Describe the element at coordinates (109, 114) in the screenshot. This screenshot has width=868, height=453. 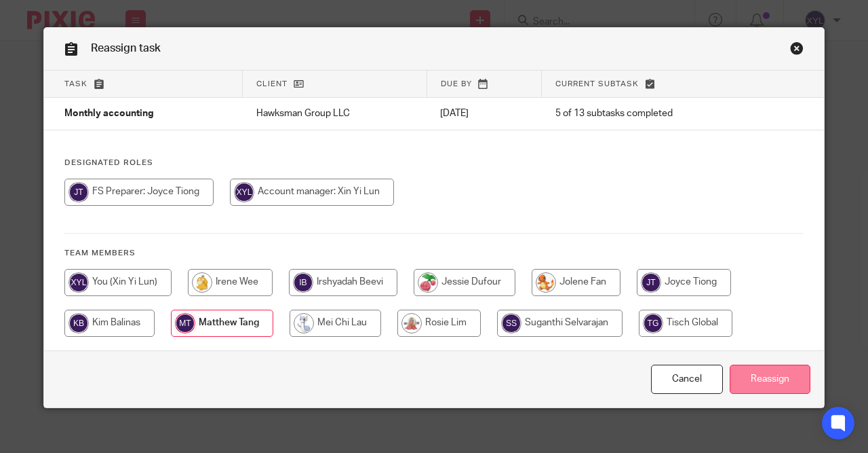
I see `span: Monthly accounting` at that location.